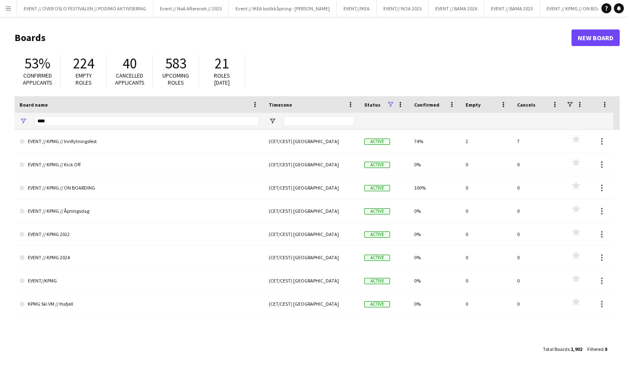 This screenshot has width=628, height=370. I want to click on a: EVENT // KPMG 2024, so click(139, 258).